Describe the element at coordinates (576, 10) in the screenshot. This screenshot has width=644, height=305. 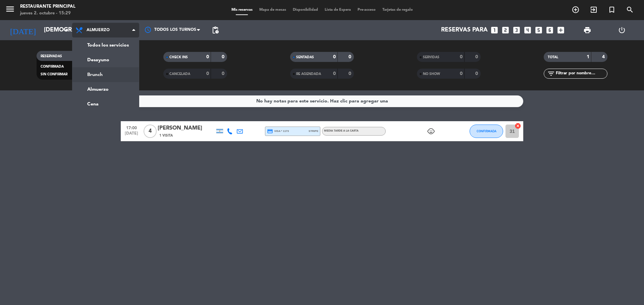
I see `i: add_circle_outline` at that location.